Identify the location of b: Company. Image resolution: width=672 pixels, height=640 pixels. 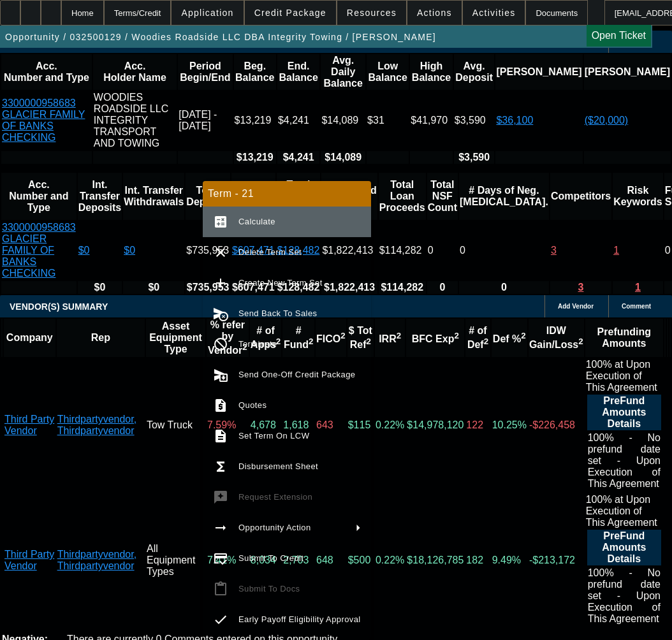
(30, 337).